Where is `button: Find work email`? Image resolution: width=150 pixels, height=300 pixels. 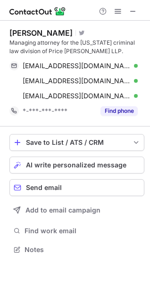 button: Find work email is located at coordinates (77, 231).